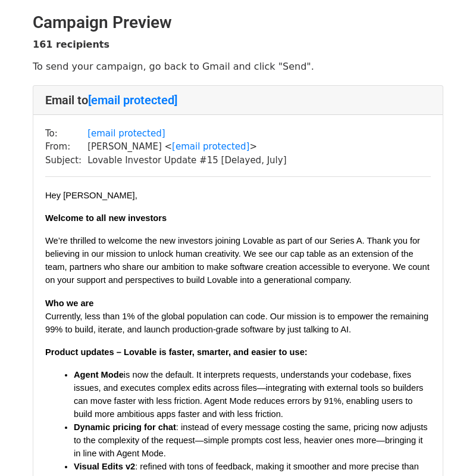 Image resolution: width=476 pixels, height=476 pixels. Describe the element at coordinates (66, 160) in the screenshot. I see `td: Subject:` at that location.